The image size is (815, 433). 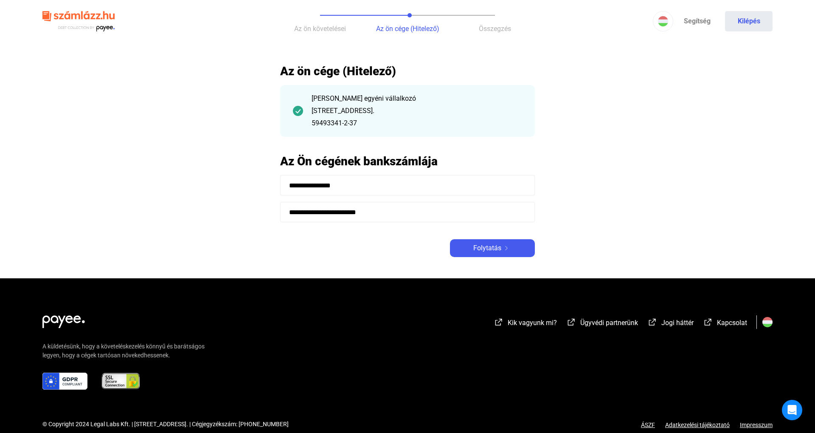 What do you see at coordinates (663, 21) in the screenshot?
I see `button: HU` at bounding box center [663, 21].